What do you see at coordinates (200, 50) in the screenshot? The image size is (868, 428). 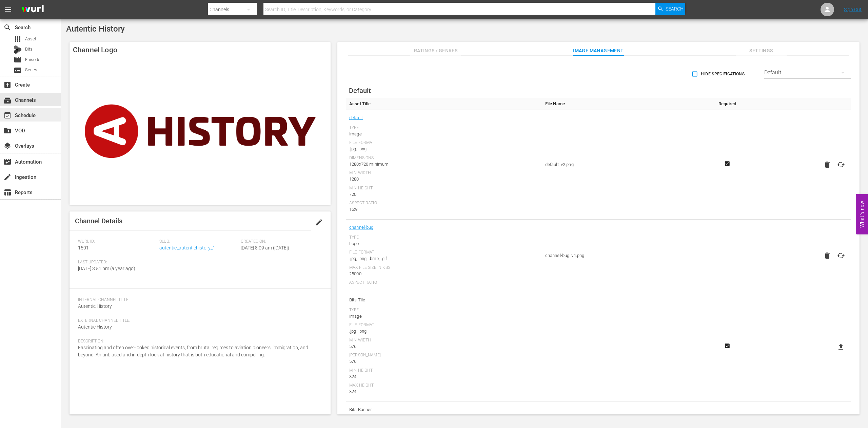 I see `h4: Channel Logo` at bounding box center [200, 50].